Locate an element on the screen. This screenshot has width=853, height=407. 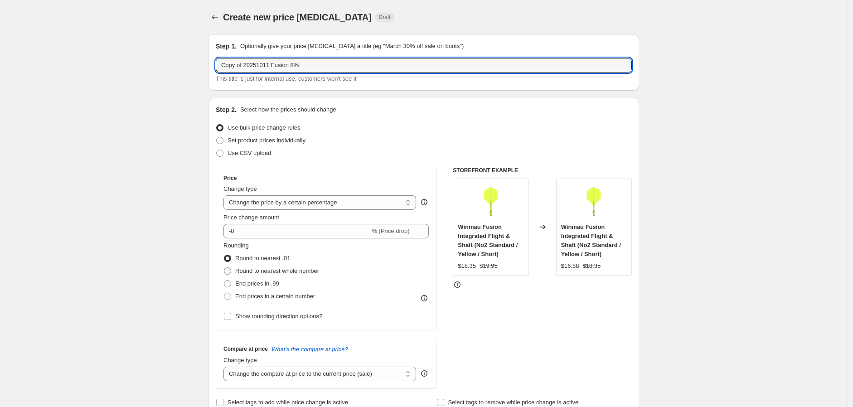
span: Select tags to remove while price change is active is located at coordinates (514, 402).